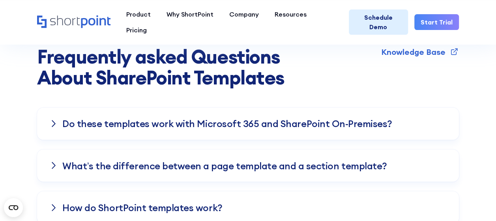  Describe the element at coordinates (13, 207) in the screenshot. I see `button: Open CMP widget` at that location.